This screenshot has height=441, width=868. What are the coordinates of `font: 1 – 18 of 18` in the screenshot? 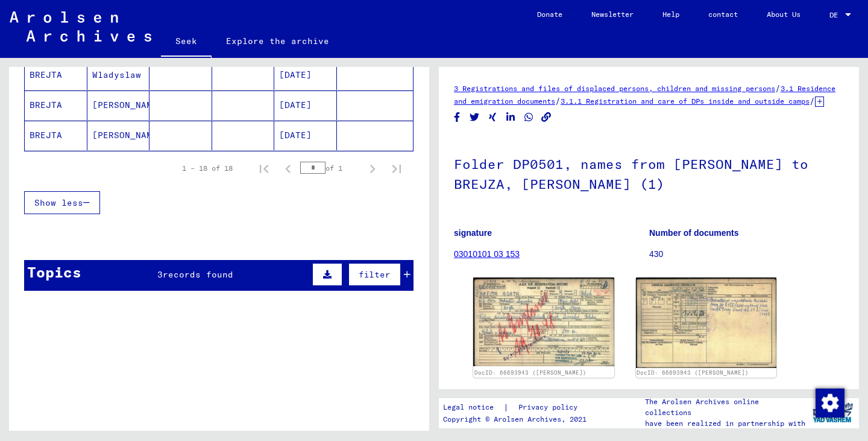 It's located at (208, 167).